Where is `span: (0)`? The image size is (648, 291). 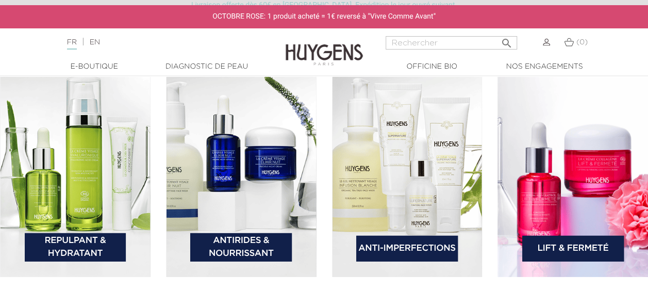 span: (0) is located at coordinates (582, 42).